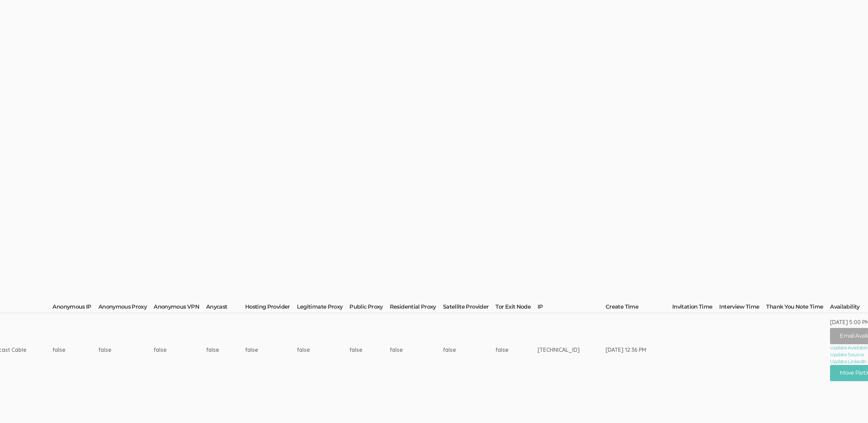 This screenshot has height=423, width=868. Describe the element at coordinates (798, 308) in the screenshot. I see `th: Thank You Note Time` at that location.